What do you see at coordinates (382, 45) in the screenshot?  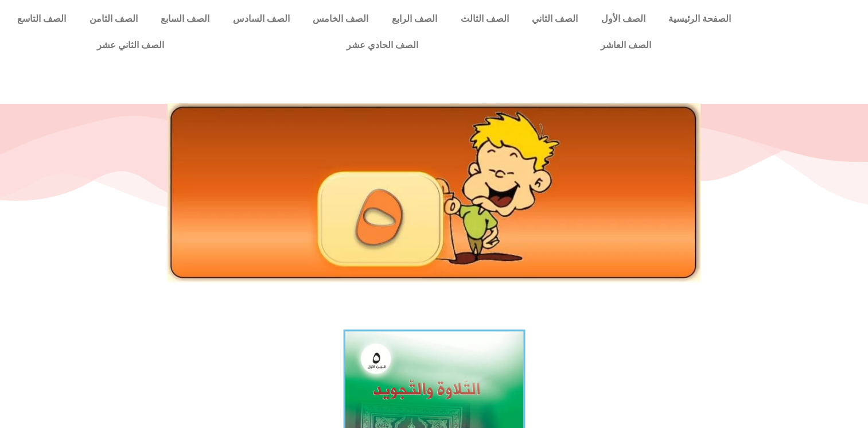 I see `a: الصف الحادي عشر` at bounding box center [382, 45].